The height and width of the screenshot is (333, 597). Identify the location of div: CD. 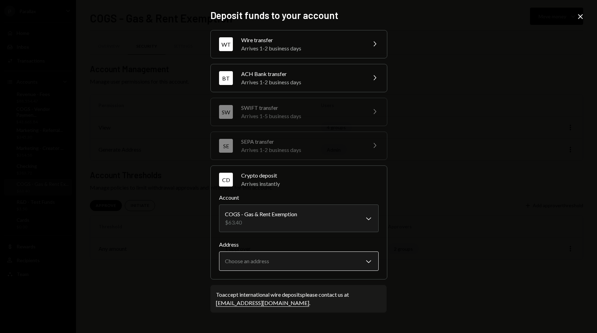
(226, 180).